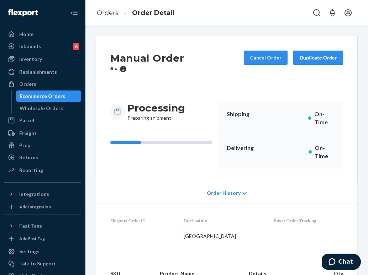 Image resolution: width=368 pixels, height=275 pixels. I want to click on a: Inbounds6, so click(43, 46).